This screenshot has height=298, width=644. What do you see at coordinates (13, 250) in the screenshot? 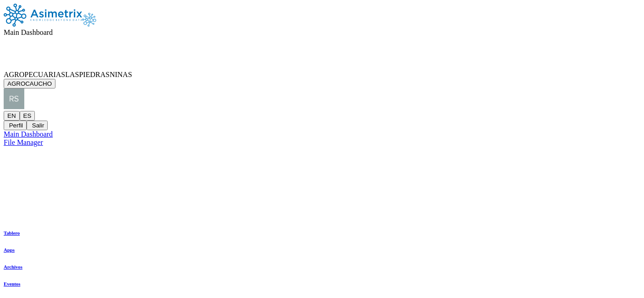
I see `h6: Apps` at bounding box center [13, 250].